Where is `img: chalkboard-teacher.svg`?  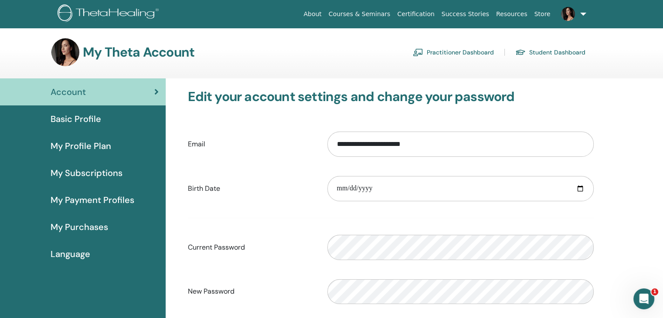 img: chalkboard-teacher.svg is located at coordinates (418, 52).